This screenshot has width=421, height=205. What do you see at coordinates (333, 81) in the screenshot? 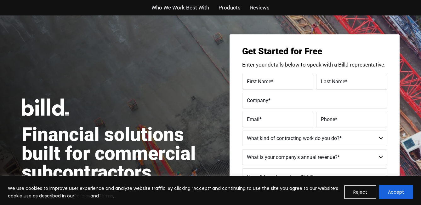
I see `span: Last Name` at bounding box center [333, 81].